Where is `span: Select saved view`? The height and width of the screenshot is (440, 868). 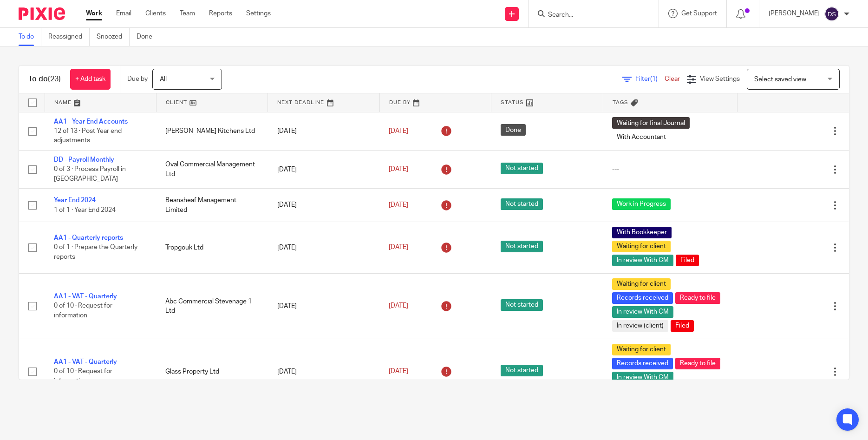
span: Select saved view is located at coordinates (780, 79).